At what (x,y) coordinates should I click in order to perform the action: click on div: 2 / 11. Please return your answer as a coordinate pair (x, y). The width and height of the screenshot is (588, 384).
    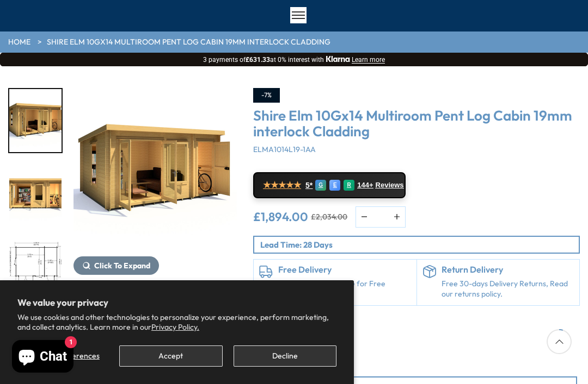
    Looking at the image, I should click on (36, 197).